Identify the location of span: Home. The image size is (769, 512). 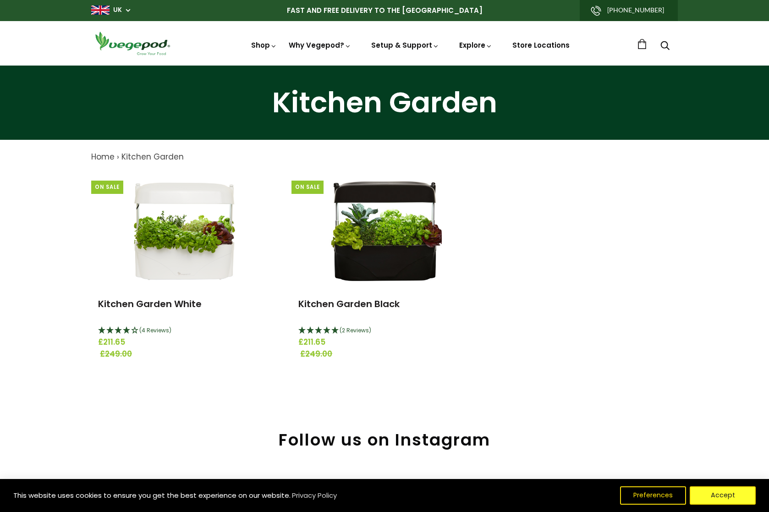
(103, 157).